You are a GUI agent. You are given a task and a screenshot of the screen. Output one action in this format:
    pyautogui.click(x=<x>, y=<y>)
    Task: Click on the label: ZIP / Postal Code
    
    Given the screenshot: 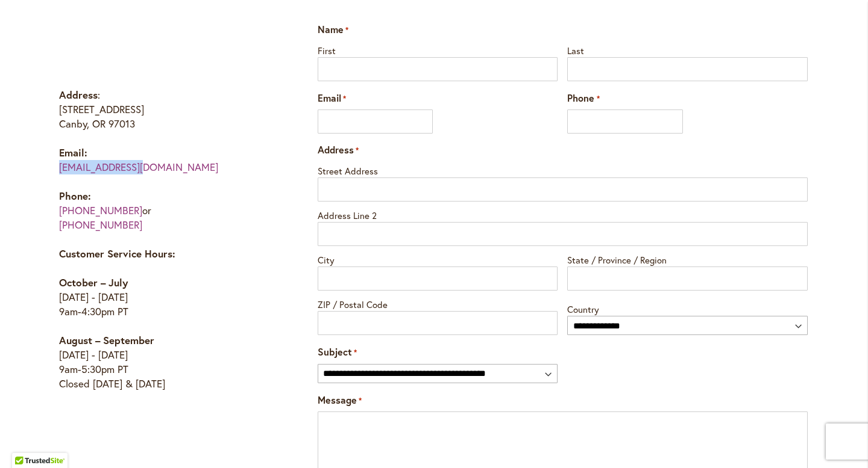 What is the action you would take?
    pyautogui.click(x=438, y=303)
    